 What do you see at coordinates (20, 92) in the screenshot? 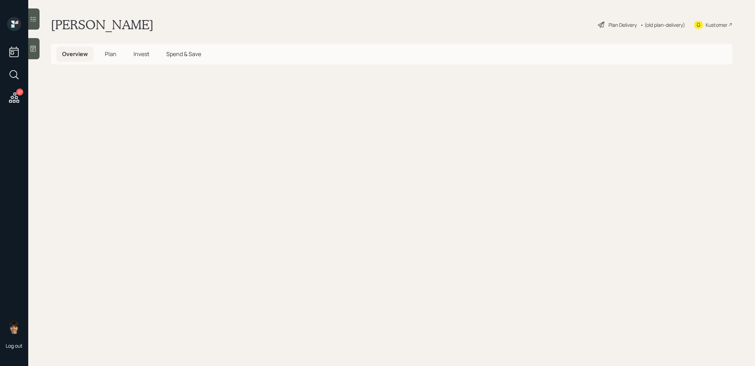
I see `div: 27` at bounding box center [20, 92].